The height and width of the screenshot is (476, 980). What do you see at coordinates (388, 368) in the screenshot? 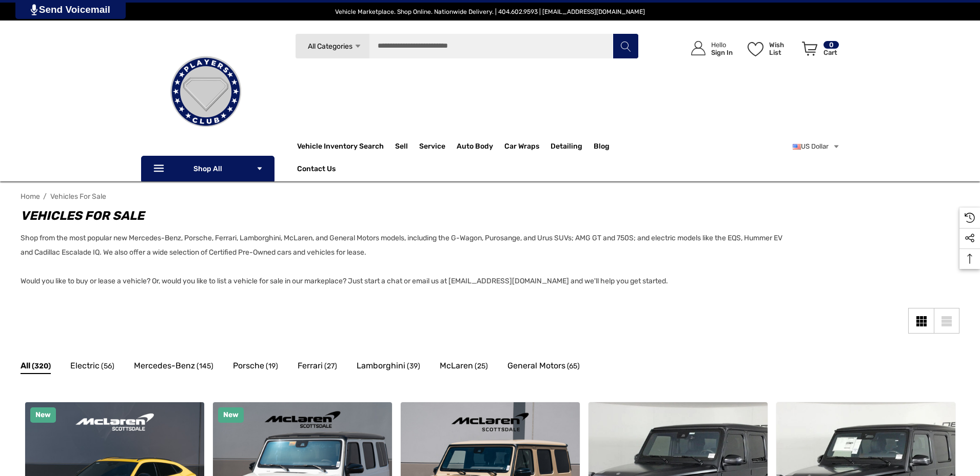
I see `a: Button Go To Sub Category Lamborghini` at bounding box center [388, 368].